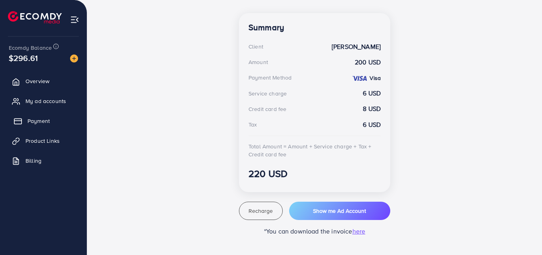 The image size is (542, 255). I want to click on div: Credit card fee, so click(267, 109).